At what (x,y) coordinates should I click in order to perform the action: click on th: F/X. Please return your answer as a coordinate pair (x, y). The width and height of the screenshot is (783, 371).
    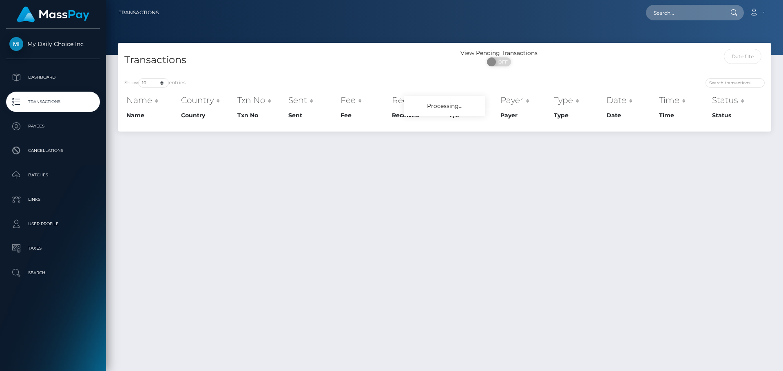
    Looking at the image, I should click on (473, 100).